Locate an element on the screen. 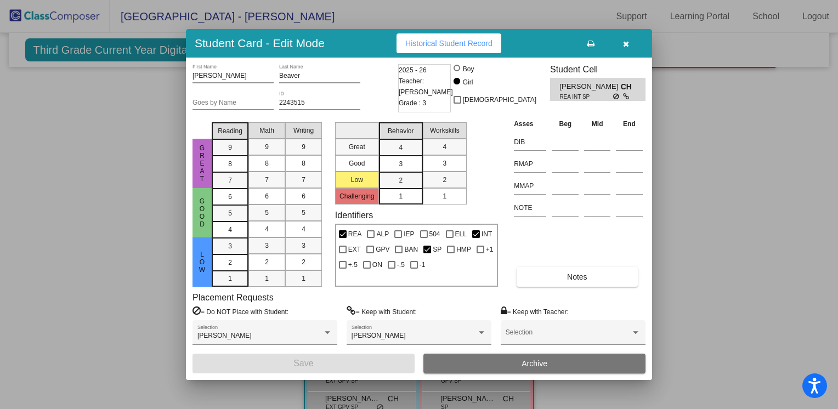 The image size is (838, 409). span: -1 is located at coordinates (422, 265).